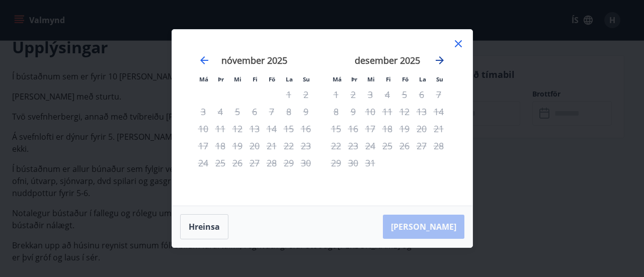  What do you see at coordinates (353, 129) in the screenshot?
I see `td: Not available. þriðjudagur, 16. desember 2025` at bounding box center [353, 129].